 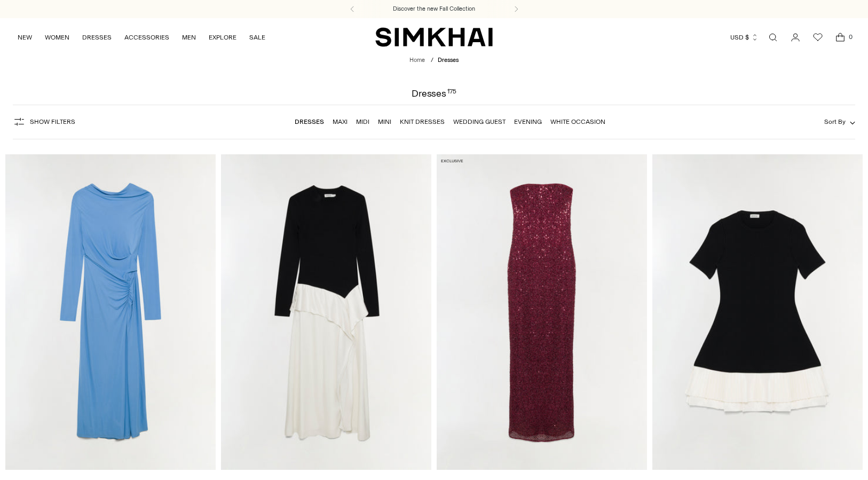 I want to click on a: SIMKHAI, so click(x=434, y=37).